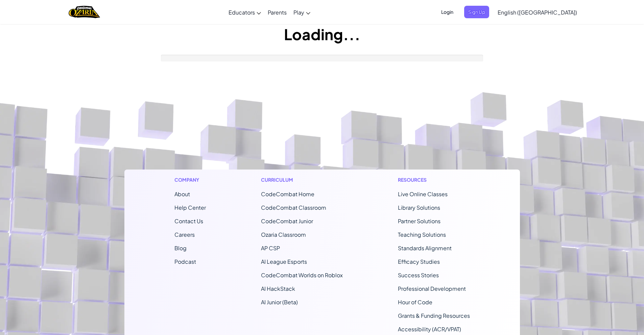 This screenshot has width=644, height=335. Describe the element at coordinates (302, 12) in the screenshot. I see `a: Play` at that location.